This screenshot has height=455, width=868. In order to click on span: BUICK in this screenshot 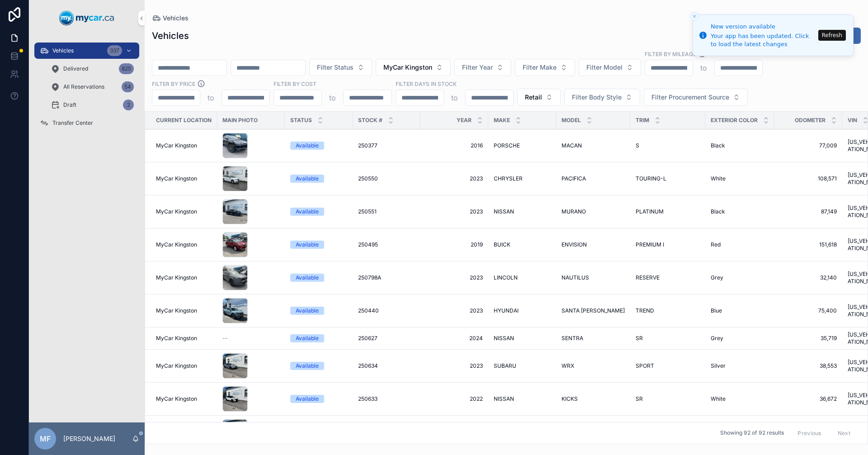, I will do `click(502, 245)`.